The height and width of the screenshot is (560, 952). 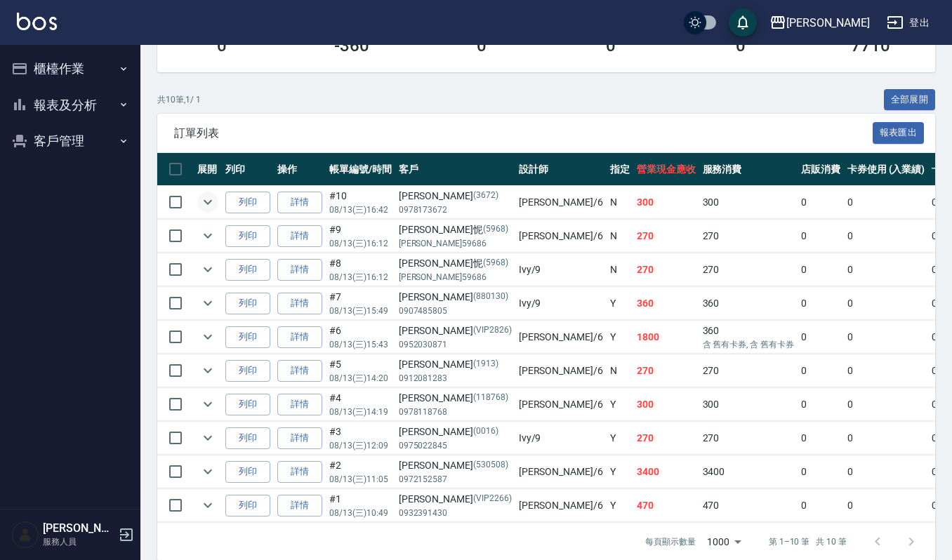 I want to click on p: 0952030871, so click(x=455, y=344).